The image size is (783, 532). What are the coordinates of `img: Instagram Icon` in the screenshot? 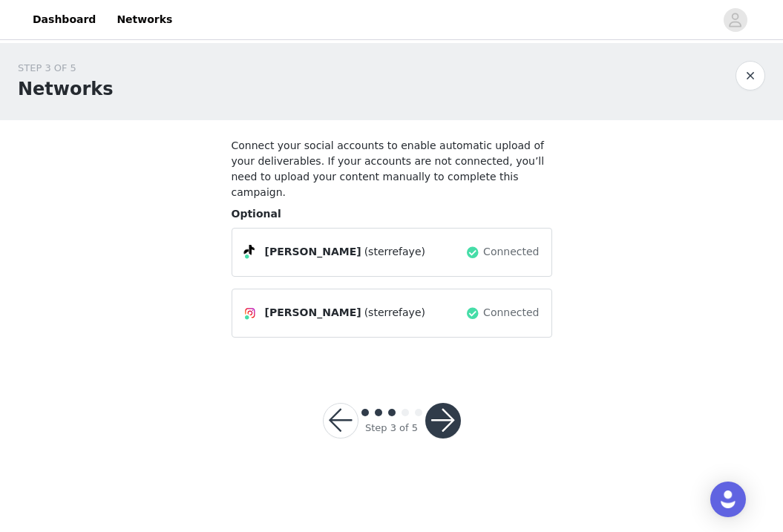 It's located at (250, 313).